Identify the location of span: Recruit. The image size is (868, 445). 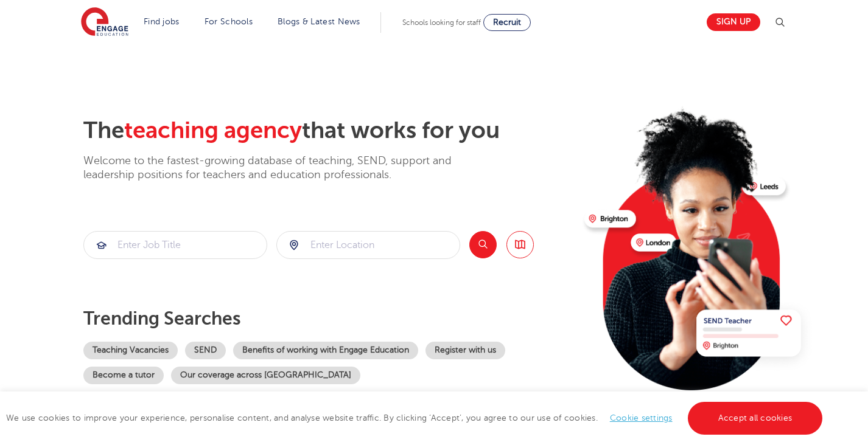
(507, 22).